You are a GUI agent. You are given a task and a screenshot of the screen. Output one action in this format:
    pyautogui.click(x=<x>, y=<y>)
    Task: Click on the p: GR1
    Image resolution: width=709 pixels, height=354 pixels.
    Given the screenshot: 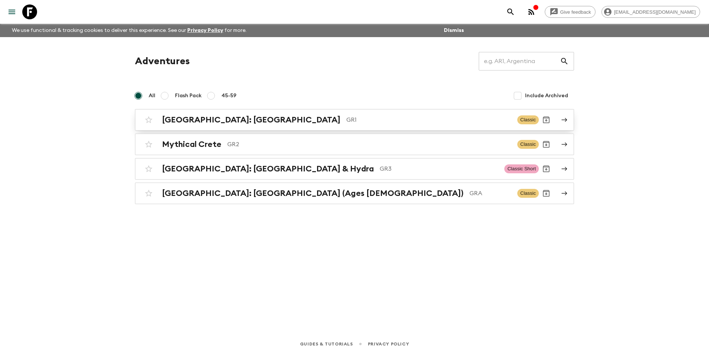 What is the action you would take?
    pyautogui.click(x=429, y=120)
    